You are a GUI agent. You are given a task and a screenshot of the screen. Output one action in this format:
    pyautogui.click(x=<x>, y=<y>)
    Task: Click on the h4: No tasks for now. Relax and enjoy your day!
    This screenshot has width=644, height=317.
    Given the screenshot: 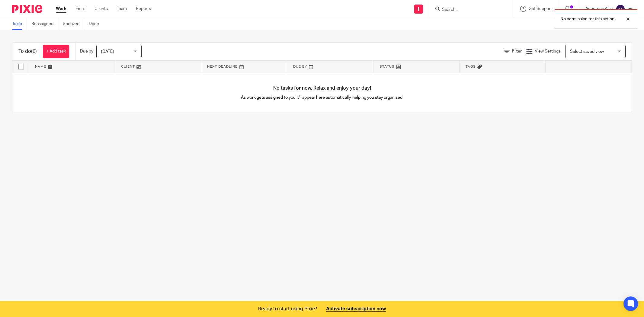 What is the action you would take?
    pyautogui.click(x=322, y=88)
    